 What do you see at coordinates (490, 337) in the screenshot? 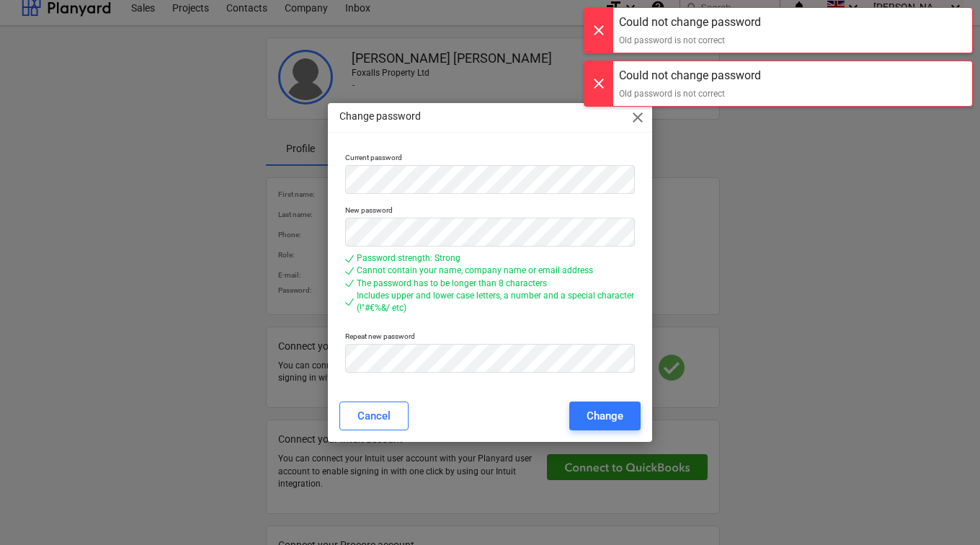
I see `p: Repeat new password` at bounding box center [490, 337].